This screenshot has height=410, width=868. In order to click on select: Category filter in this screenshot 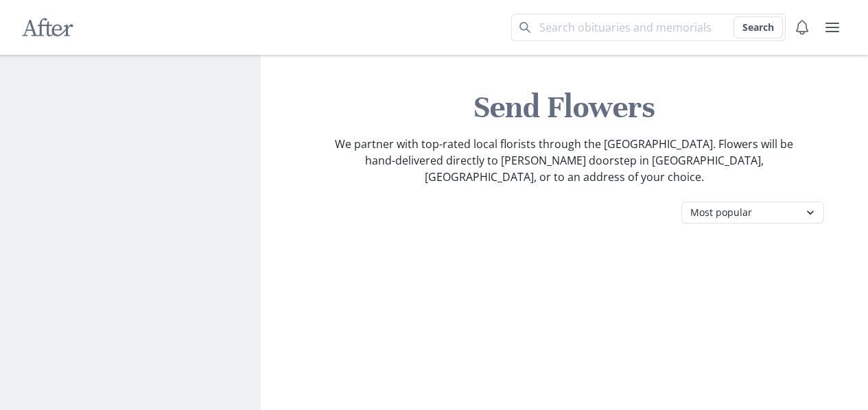, I will do `click(752, 213)`.